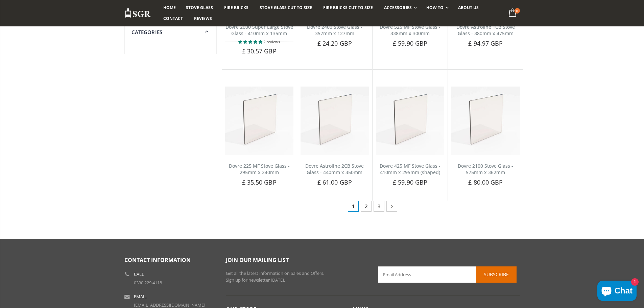 This screenshot has height=308, width=644. I want to click on span: Reviews, so click(203, 18).